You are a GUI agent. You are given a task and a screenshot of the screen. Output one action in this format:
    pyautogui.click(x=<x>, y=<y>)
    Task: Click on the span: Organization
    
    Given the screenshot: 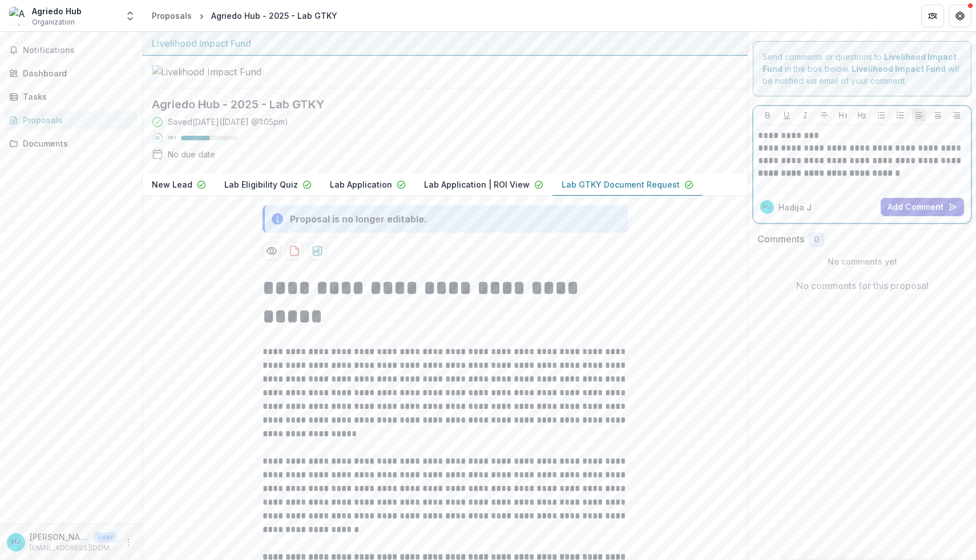 What is the action you would take?
    pyautogui.click(x=53, y=22)
    